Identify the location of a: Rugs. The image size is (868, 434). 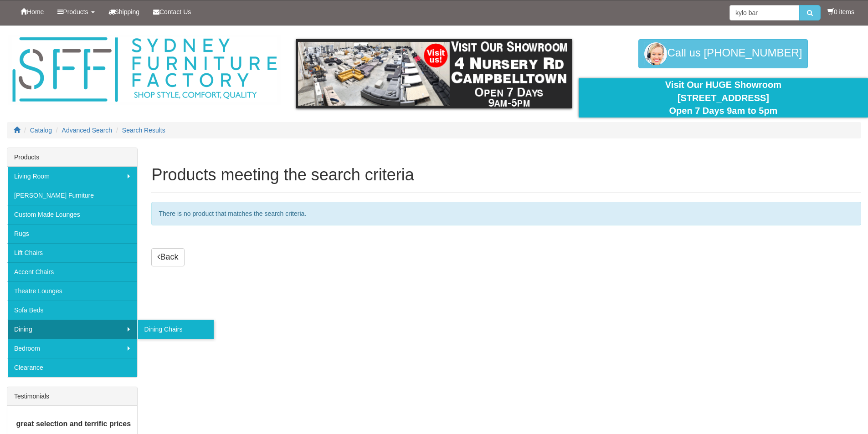
(72, 234).